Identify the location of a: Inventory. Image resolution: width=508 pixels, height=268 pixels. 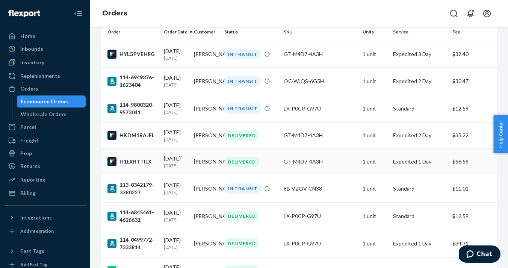
(45, 62).